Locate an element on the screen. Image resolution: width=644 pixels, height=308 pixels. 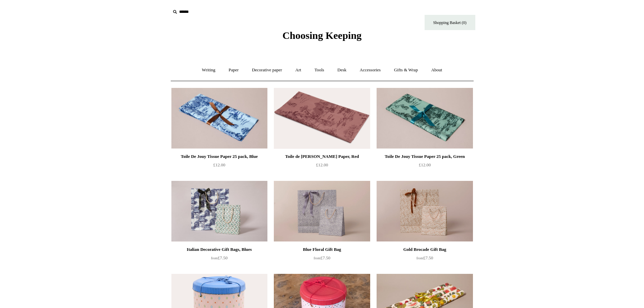
img: Gold Brocade Gift Bag is located at coordinates (424, 212).